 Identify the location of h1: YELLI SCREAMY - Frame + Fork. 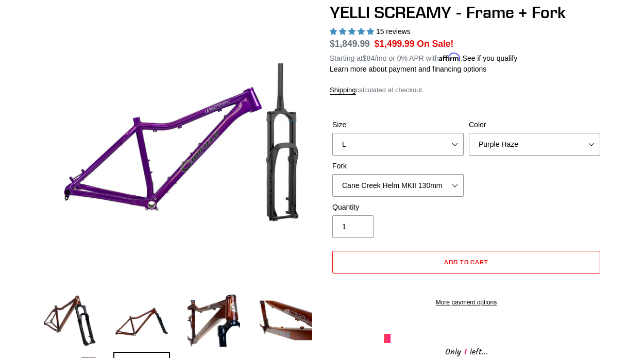
(467, 13).